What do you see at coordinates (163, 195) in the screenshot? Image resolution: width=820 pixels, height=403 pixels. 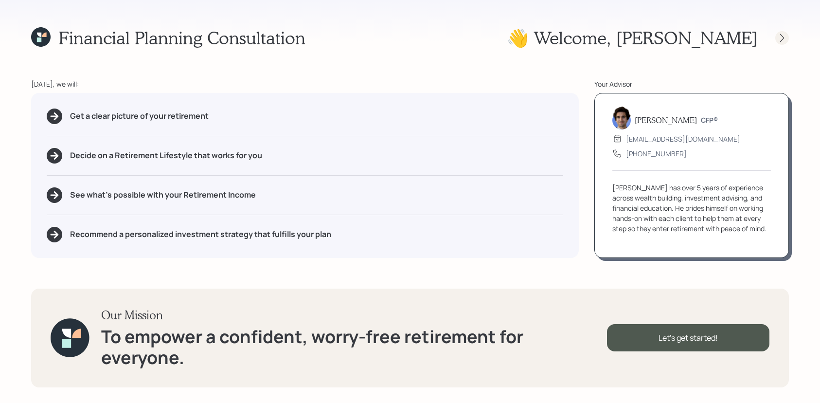 I see `h5: See what's possible with your Retirement Income` at bounding box center [163, 195].